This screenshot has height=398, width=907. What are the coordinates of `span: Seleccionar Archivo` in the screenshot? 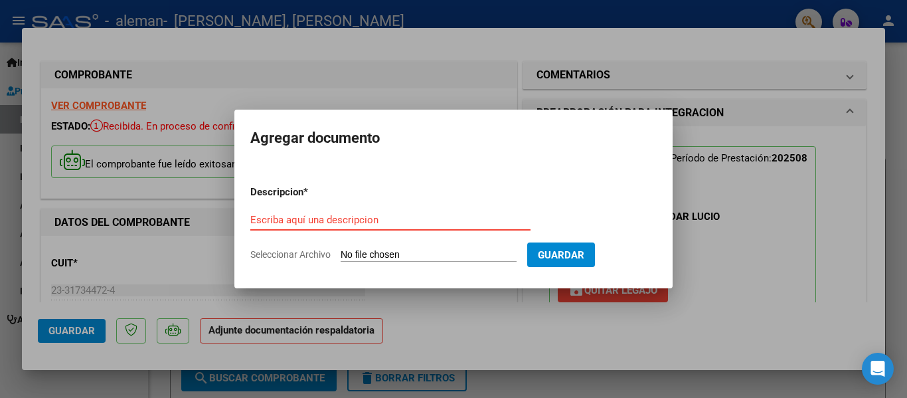 It's located at (290, 254).